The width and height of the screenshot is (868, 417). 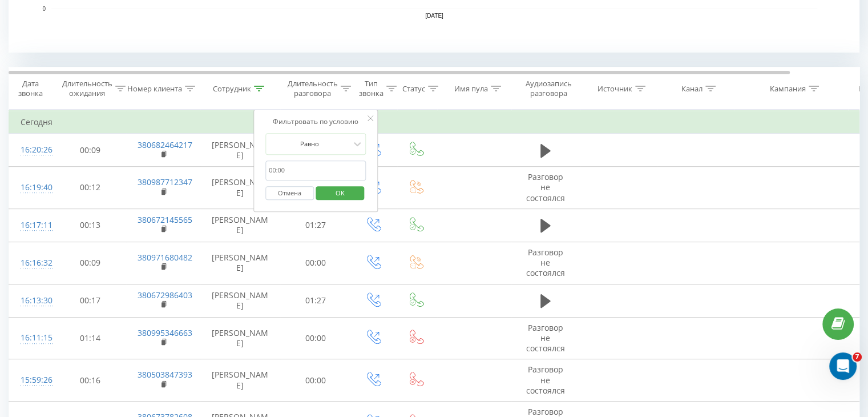 I want to click on td: 00:17, so click(x=91, y=301).